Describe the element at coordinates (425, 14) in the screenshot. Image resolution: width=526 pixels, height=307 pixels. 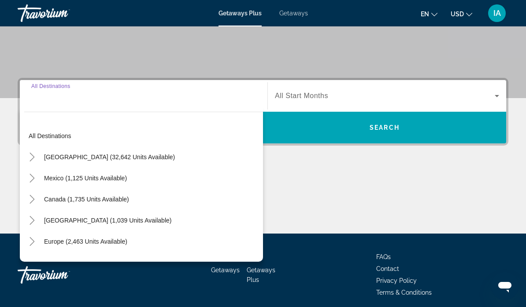
I see `span: en` at that location.